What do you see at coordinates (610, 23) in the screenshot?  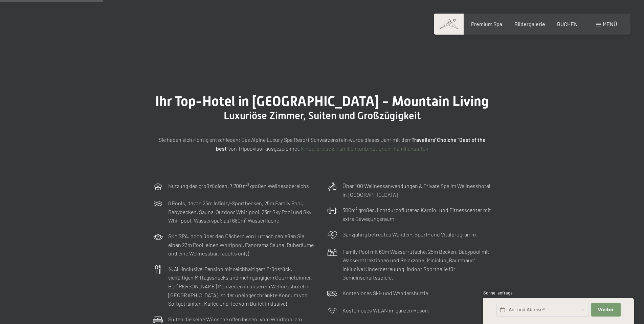 I see `span: Menü` at bounding box center [610, 23].